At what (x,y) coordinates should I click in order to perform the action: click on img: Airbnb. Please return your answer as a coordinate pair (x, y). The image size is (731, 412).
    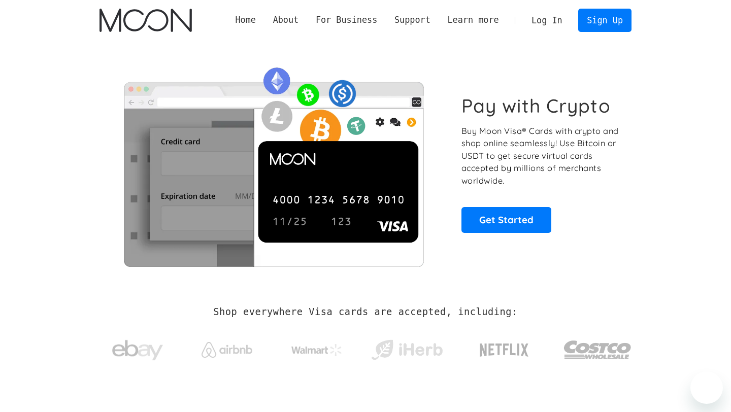
    Looking at the image, I should click on (227, 350).